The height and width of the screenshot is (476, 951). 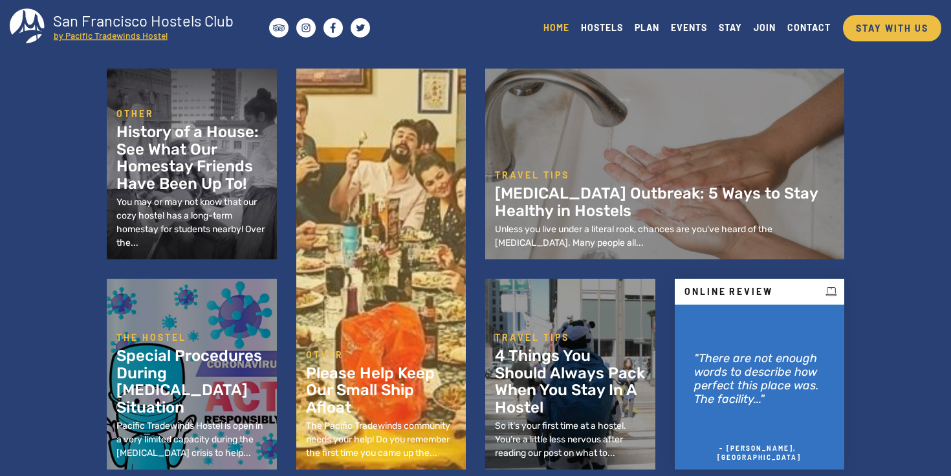 What do you see at coordinates (570, 439) in the screenshot?
I see `div: So it’s your first time at a hostel. You’re a little less nervous after reading our post on what ...` at bounding box center [570, 439].